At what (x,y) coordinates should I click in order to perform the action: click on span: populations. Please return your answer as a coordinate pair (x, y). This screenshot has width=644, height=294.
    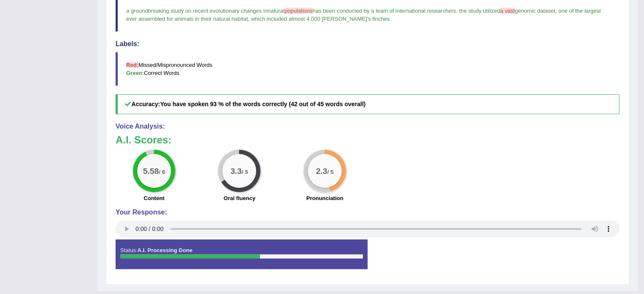
    Looking at the image, I should click on (298, 11).